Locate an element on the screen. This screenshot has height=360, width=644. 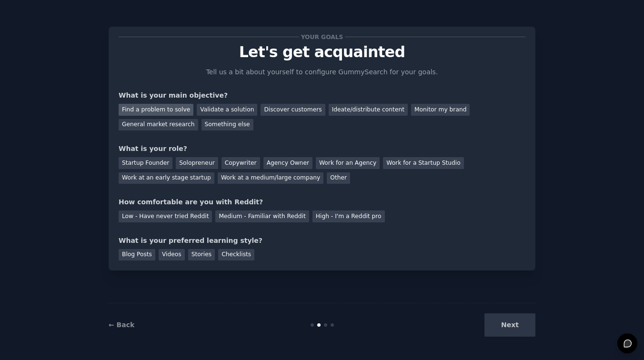
div: Low - Have never tried Reddit is located at coordinates (165, 216).